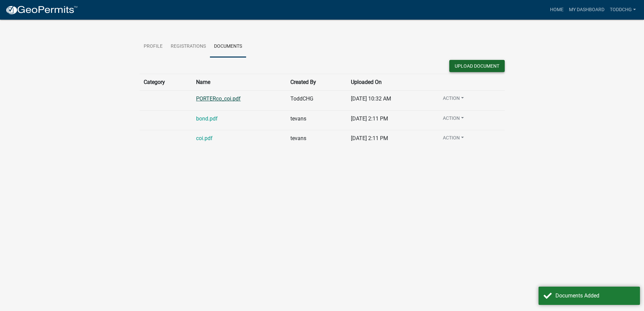 The width and height of the screenshot is (644, 311). Describe the element at coordinates (390, 82) in the screenshot. I see `th: Uploaded On` at that location.